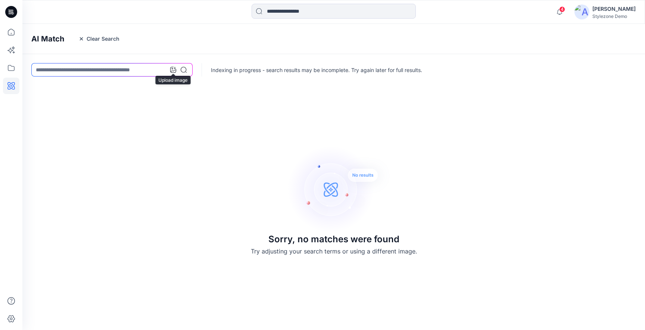 The image size is (645, 330). Describe the element at coordinates (317, 70) in the screenshot. I see `p: Indexing in progress - search results may be incomplete. Try again later for full results.` at that location.